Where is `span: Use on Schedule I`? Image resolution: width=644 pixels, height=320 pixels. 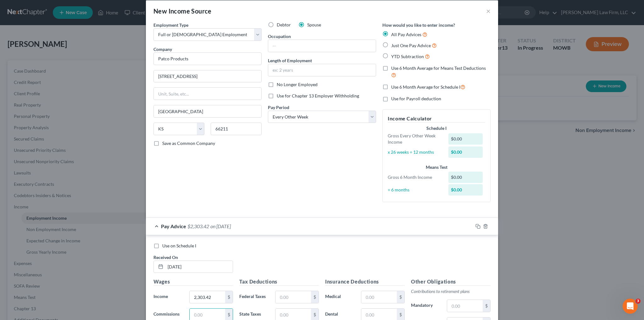 span: Use on Schedule I is located at coordinates (179, 246).